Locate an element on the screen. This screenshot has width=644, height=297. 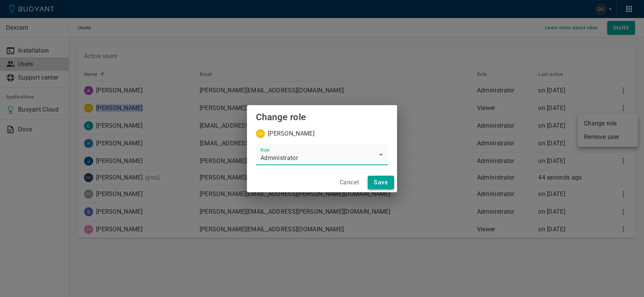
img: carlos.audelo@dexcom.com is located at coordinates (261, 134).